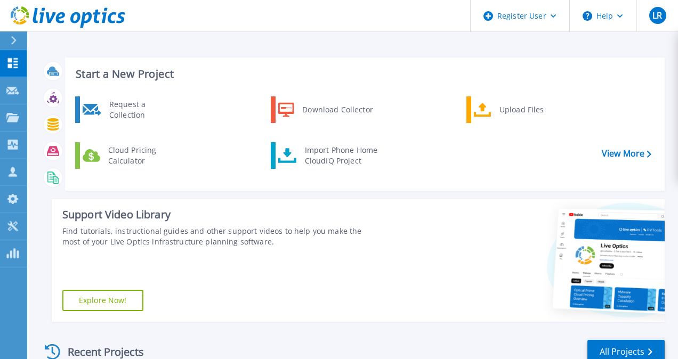 The image size is (678, 359). I want to click on a: Upload Files, so click(521, 110).